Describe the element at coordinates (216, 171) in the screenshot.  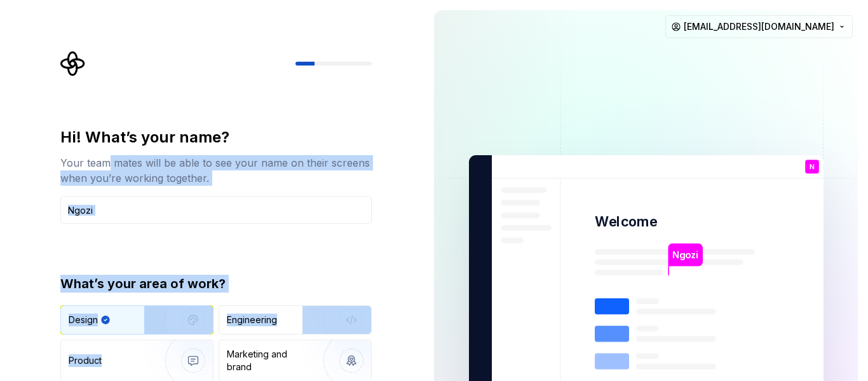
I see `div: Your team mates will be able to see your name on their screens when you’re working together.` at that location.